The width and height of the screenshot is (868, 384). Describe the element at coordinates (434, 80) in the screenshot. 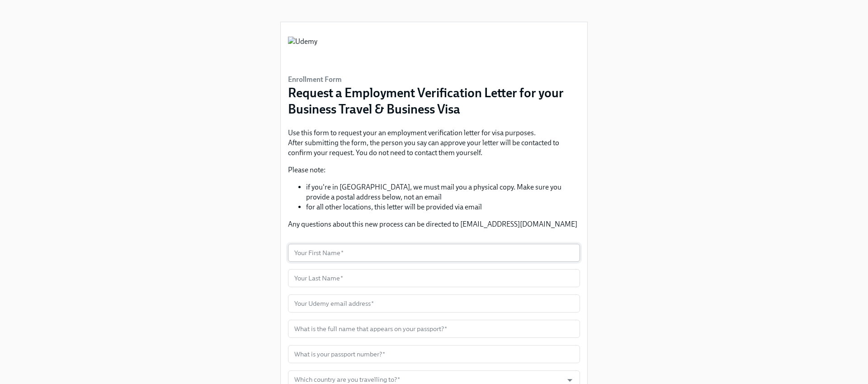

I see `h6: Enrollment Form` at that location.